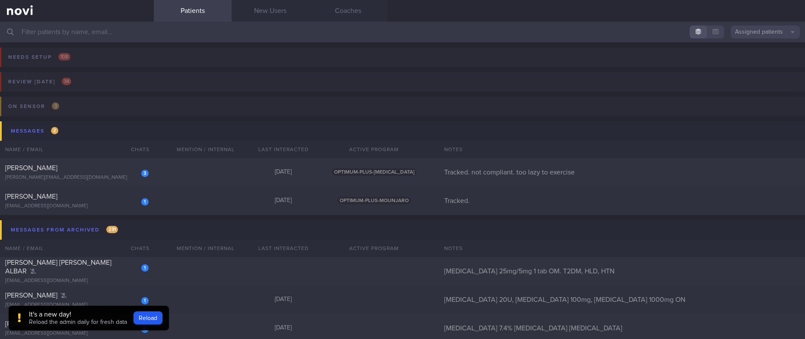  Describe the element at coordinates (622, 172) in the screenshot. I see `div: Tracked. not compliant. too lazy to exercise` at that location.